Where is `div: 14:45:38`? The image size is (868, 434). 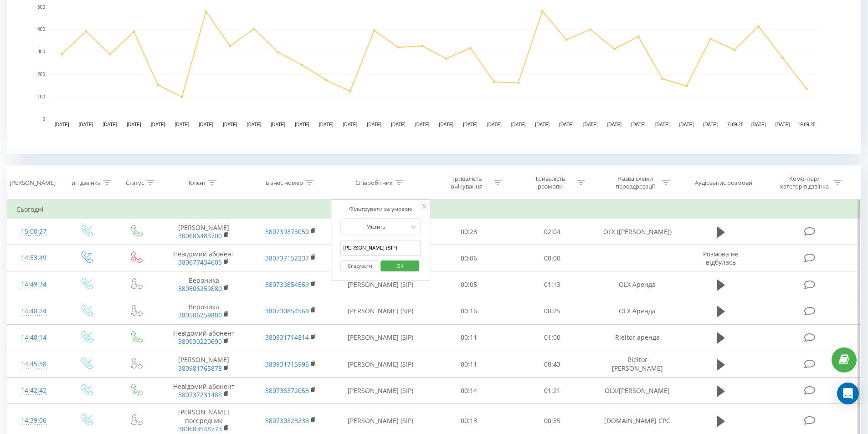
div: 14:45:38 is located at coordinates (34, 364).